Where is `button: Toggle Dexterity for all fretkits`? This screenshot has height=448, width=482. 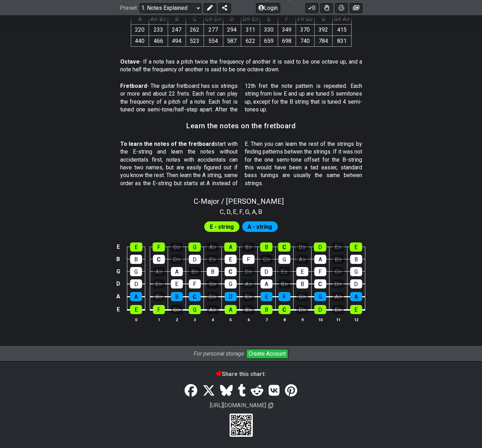 button: Toggle Dexterity for all fretkits is located at coordinates (327, 7).